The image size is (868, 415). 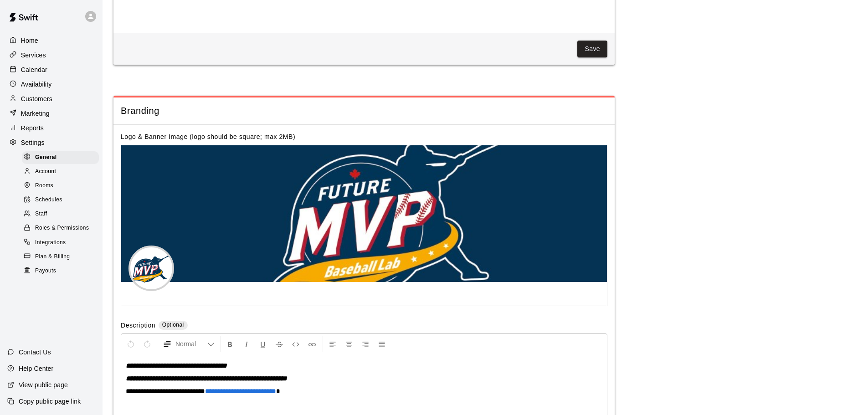 What do you see at coordinates (36, 368) in the screenshot?
I see `p: Help Center` at bounding box center [36, 368].